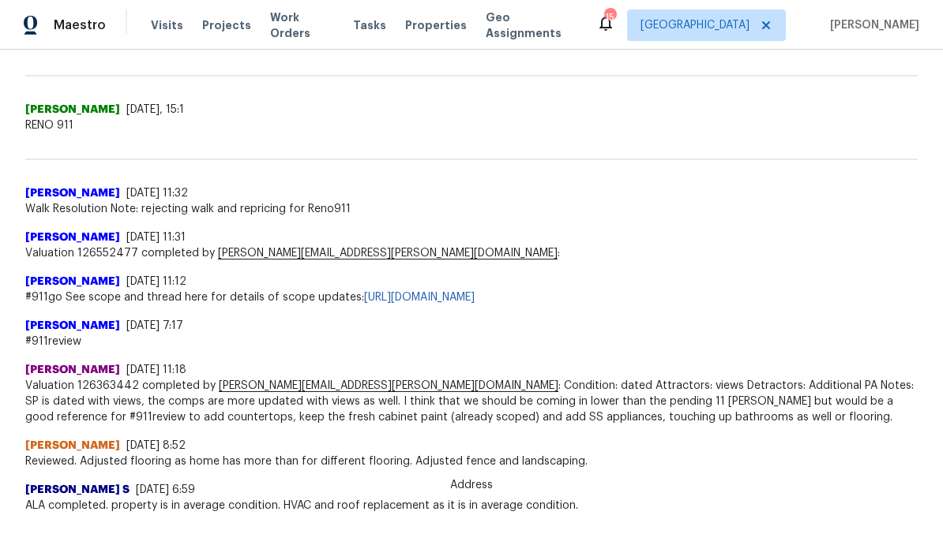 The height and width of the screenshot is (560, 943). Describe the element at coordinates (302, 25) in the screenshot. I see `span: Work Orders` at that location.